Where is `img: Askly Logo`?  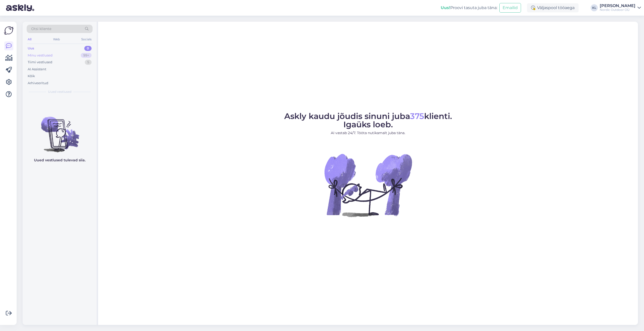
img: Askly Logo is located at coordinates (9, 30).